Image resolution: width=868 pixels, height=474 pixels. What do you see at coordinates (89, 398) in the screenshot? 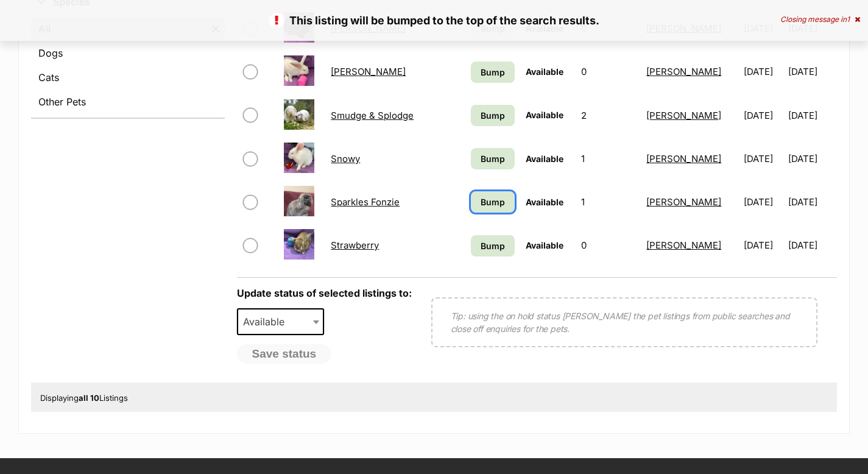
I see `strong: all 10` at bounding box center [89, 398].